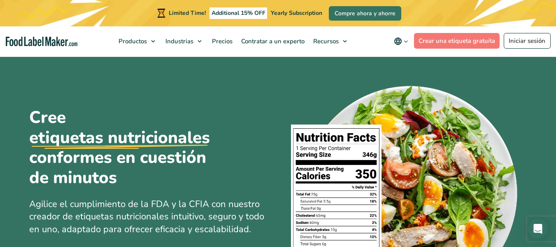  I want to click on h1: Cree conformes en cuestión de minutos, so click(128, 147).